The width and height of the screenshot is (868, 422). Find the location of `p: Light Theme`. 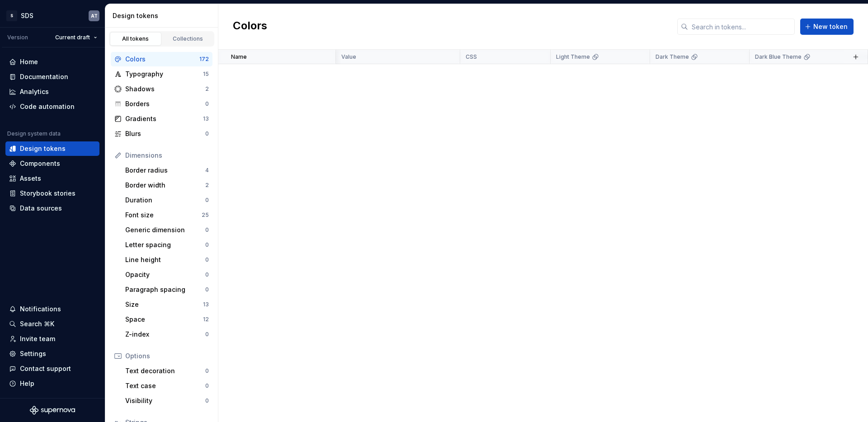

p: Light Theme is located at coordinates (573, 57).